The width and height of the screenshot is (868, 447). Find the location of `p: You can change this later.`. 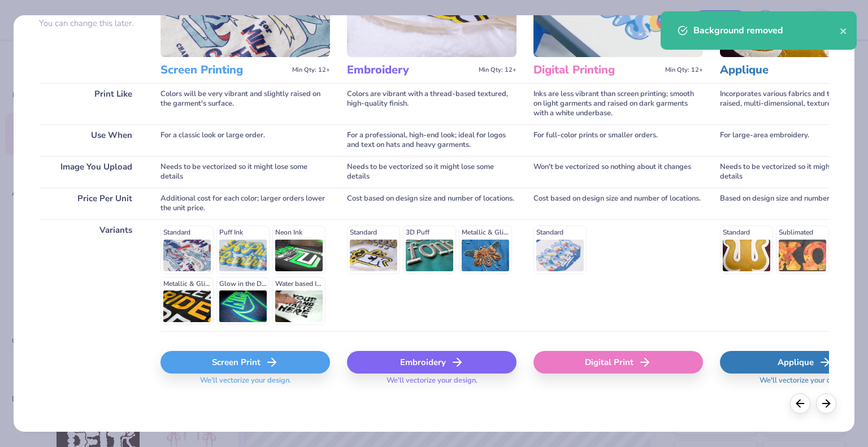

p: You can change this later. is located at coordinates (91, 23).